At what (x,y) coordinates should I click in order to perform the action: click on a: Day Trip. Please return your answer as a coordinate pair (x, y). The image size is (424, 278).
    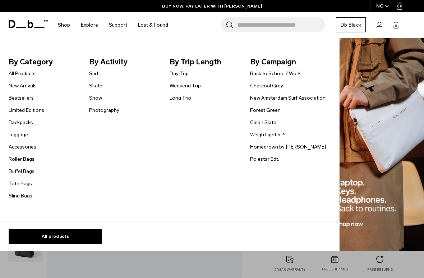
    Looking at the image, I should click on (179, 73).